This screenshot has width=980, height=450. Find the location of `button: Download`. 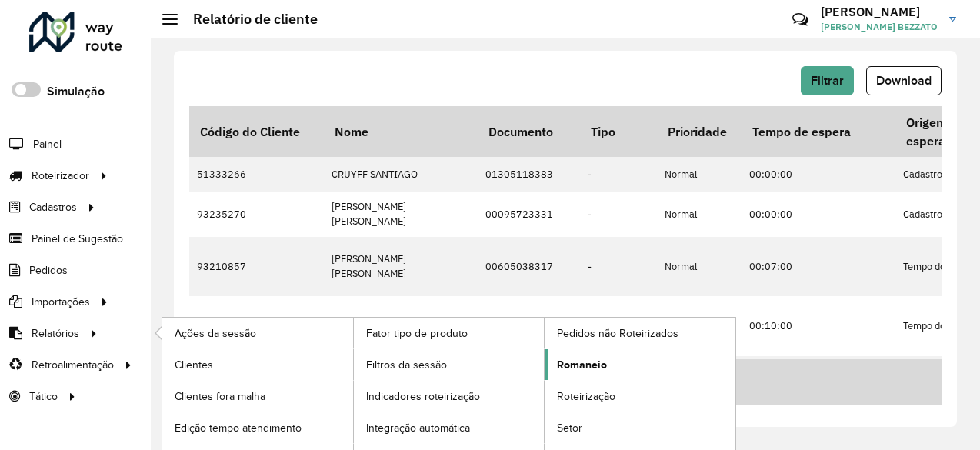

button: Download is located at coordinates (904, 81).